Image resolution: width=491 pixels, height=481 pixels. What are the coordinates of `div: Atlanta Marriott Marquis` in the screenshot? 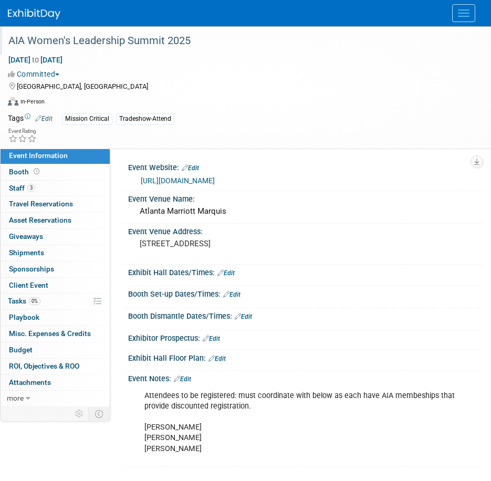 It's located at (306, 211).